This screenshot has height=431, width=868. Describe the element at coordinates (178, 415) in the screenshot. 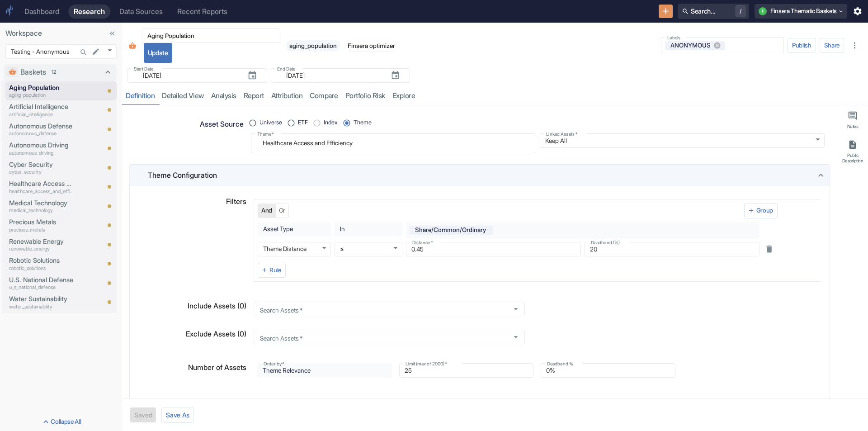

I see `button: Save As` at that location.